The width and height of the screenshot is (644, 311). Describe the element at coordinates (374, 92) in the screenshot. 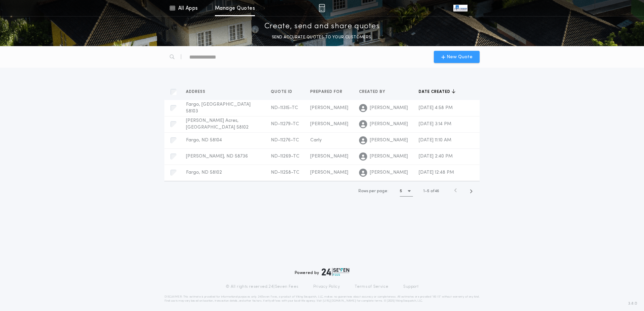

I see `button: Created by` at that location.